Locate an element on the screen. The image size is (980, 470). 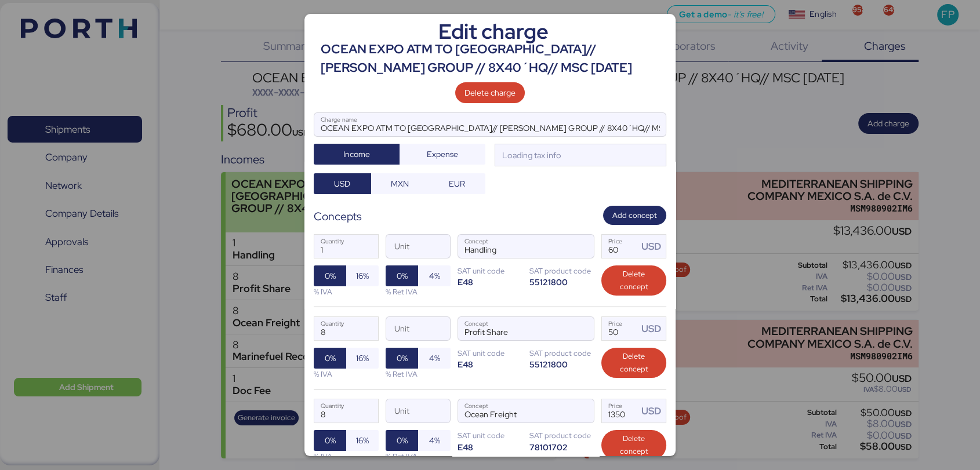
span: USD is located at coordinates (342, 183).